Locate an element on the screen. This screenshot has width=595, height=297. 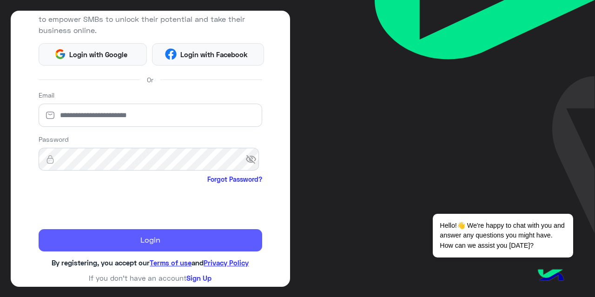
span: Or is located at coordinates (150, 79).